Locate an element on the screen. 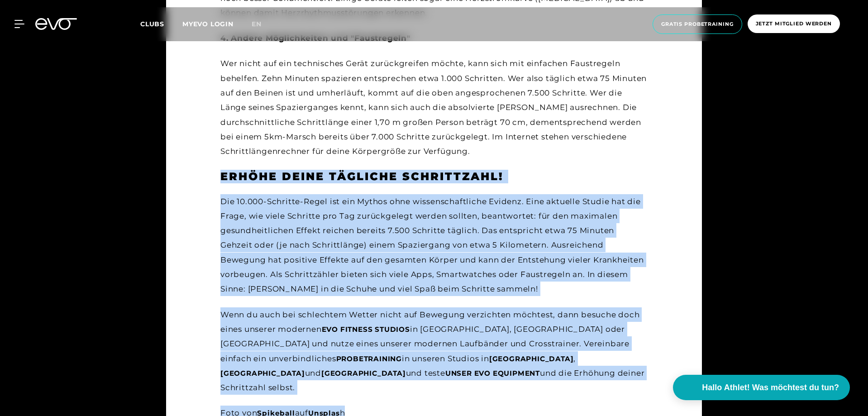 The image size is (868, 416). div: Die 10.000-Schritte-Regel ist ein Mythos ohne wissenschaftliche Evidenz. Eine aktuelle Studie hat... is located at coordinates (434, 246).